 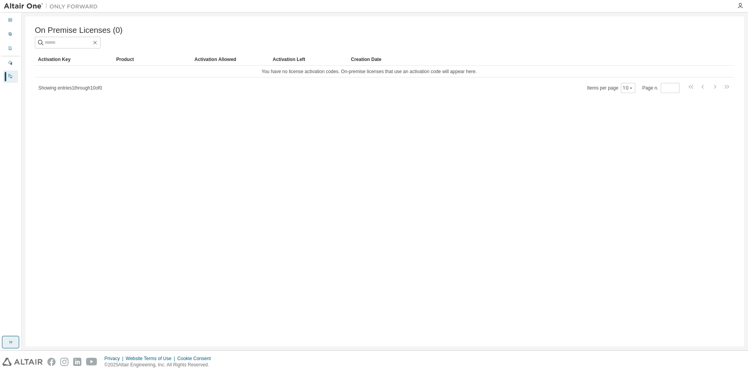 I want to click on img: facebook.svg, so click(x=51, y=362).